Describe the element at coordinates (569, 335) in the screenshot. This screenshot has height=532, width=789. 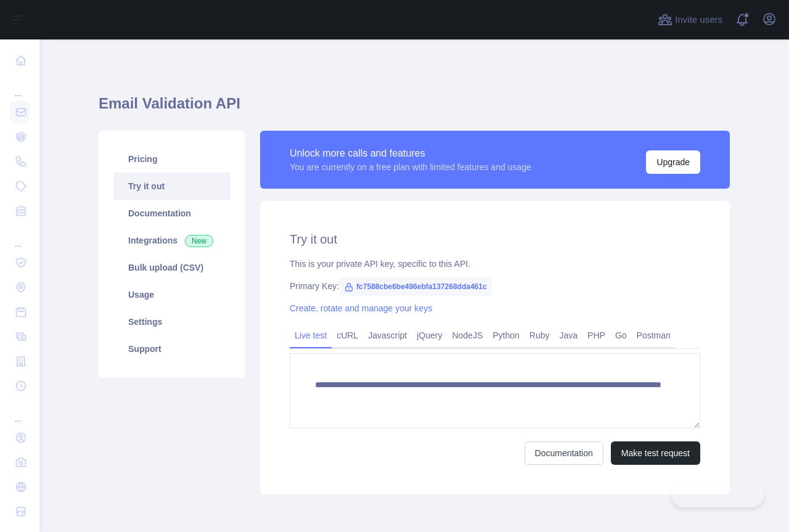
I see `a: Java` at that location.